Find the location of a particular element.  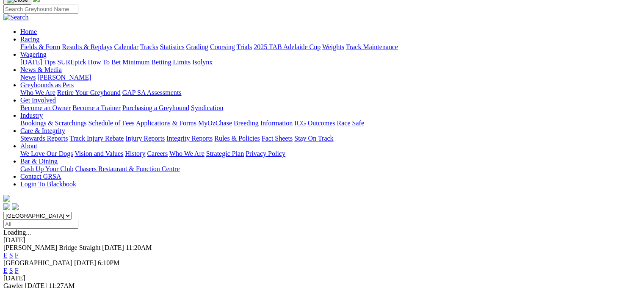

a: Calendar is located at coordinates (126, 46).